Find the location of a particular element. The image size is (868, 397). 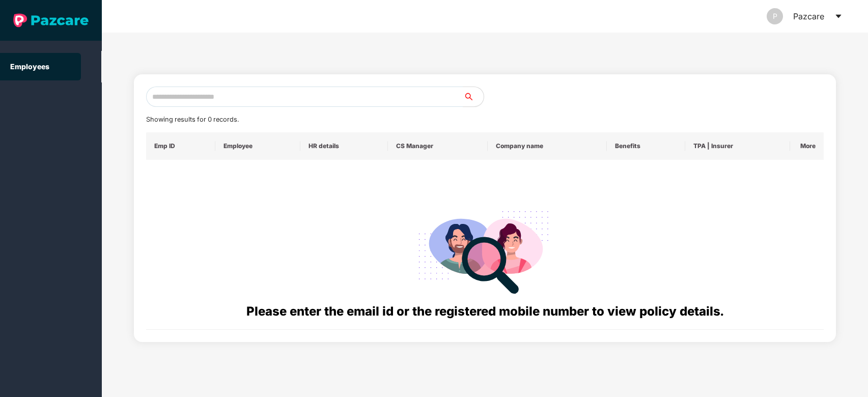

a: Employees is located at coordinates (30, 66).